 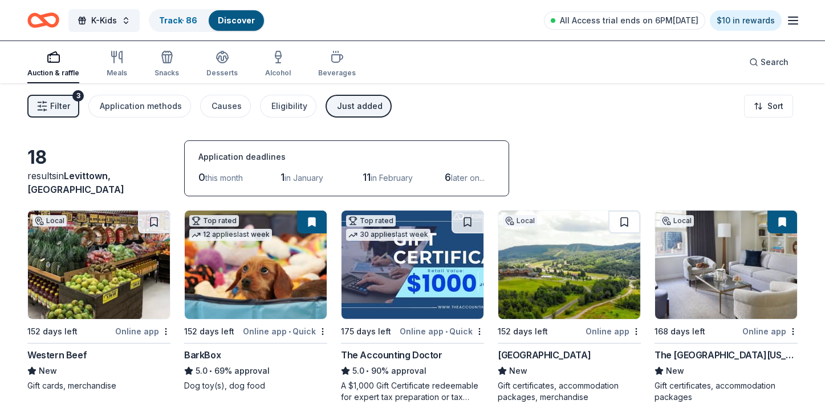 I want to click on button: Auction & raffle, so click(x=53, y=64).